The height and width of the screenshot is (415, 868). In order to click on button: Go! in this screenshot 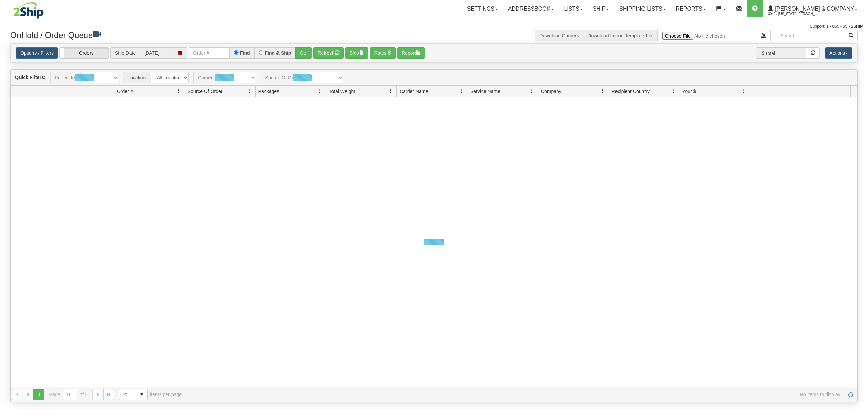, I will do `click(304, 53)`.